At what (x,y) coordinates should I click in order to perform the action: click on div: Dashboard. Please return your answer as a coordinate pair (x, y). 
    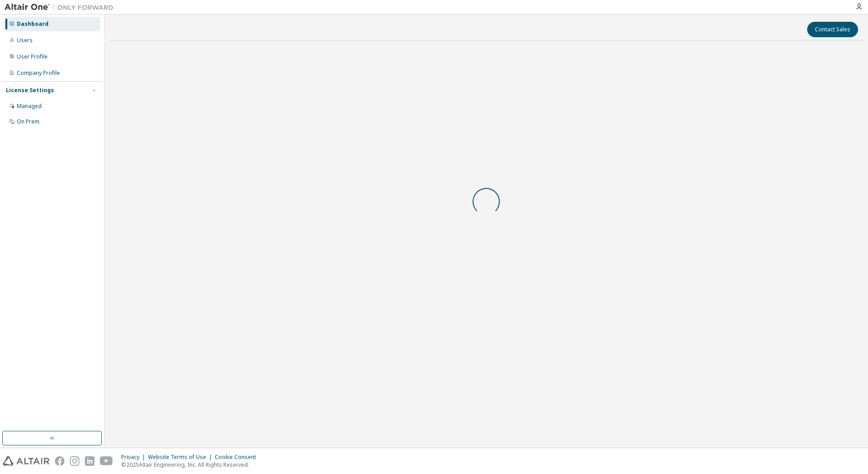
    Looking at the image, I should click on (33, 24).